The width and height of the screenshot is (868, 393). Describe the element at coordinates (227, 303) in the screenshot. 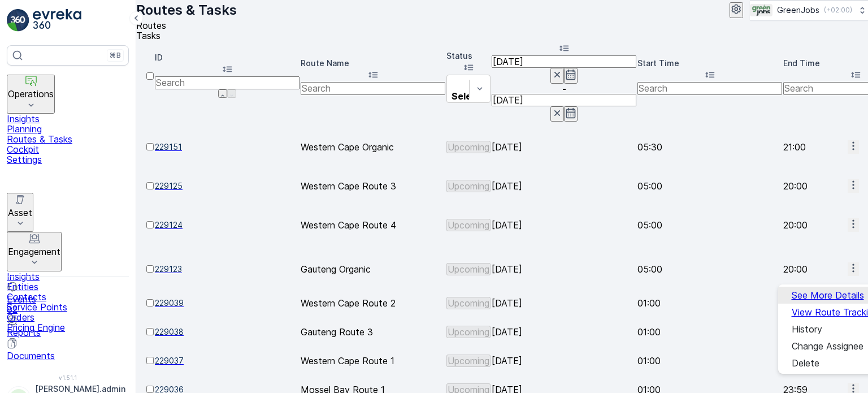

I see `a: 229039` at that location.